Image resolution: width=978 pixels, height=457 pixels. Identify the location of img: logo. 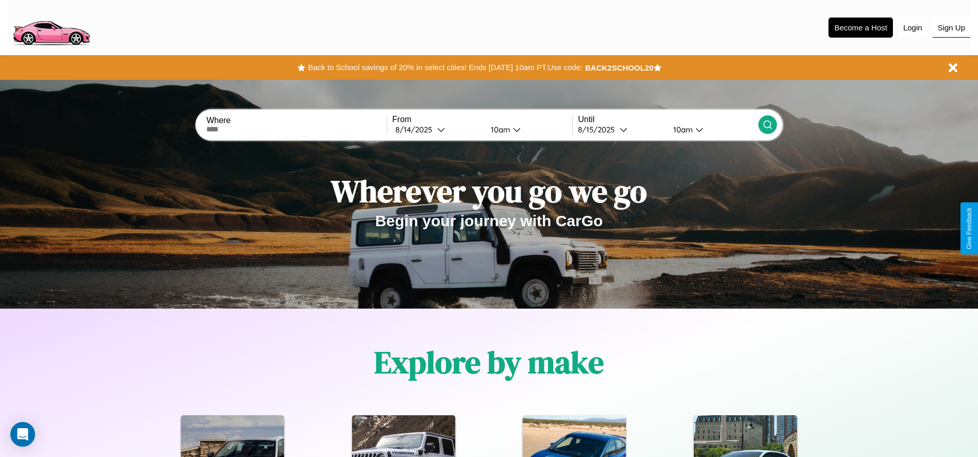
(51, 26).